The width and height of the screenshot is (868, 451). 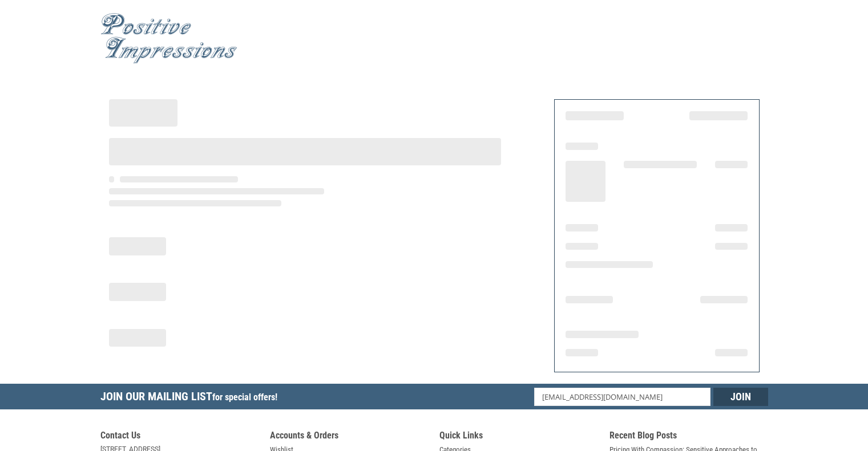 What do you see at coordinates (169, 38) in the screenshot?
I see `img: Positive Impressions` at bounding box center [169, 38].